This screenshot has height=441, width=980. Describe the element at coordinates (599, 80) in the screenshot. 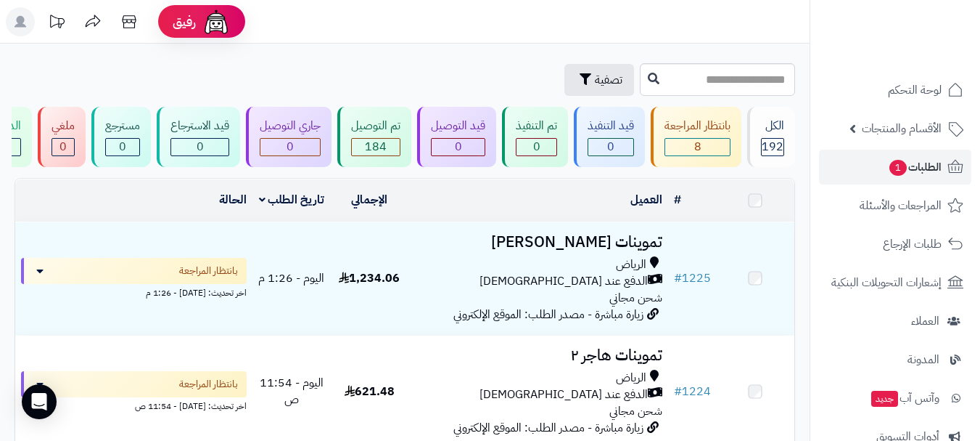

I see `button: تصفية` at that location.